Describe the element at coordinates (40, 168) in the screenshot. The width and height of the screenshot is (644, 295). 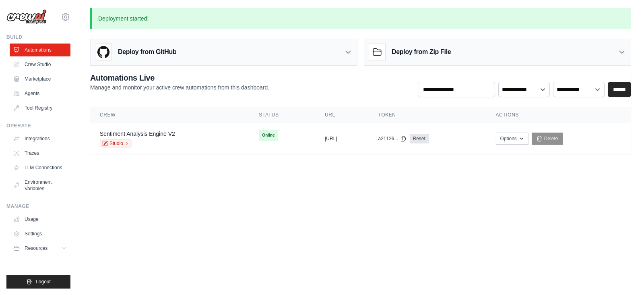
I see `a: LLM Connections` at that location.